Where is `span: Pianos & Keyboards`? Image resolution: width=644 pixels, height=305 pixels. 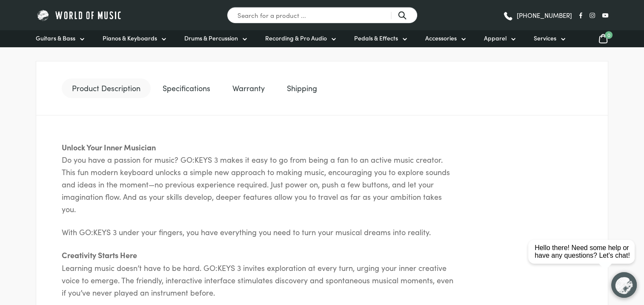
span: Pianos & Keyboards is located at coordinates (130, 38).